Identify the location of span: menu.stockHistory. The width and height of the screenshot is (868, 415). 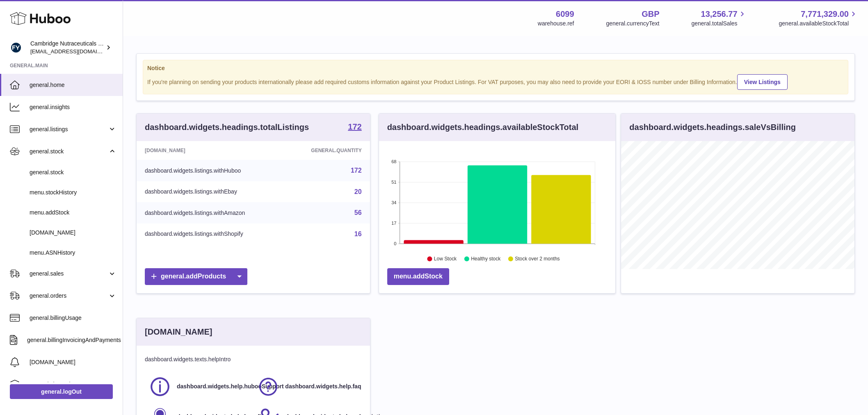
(73, 192).